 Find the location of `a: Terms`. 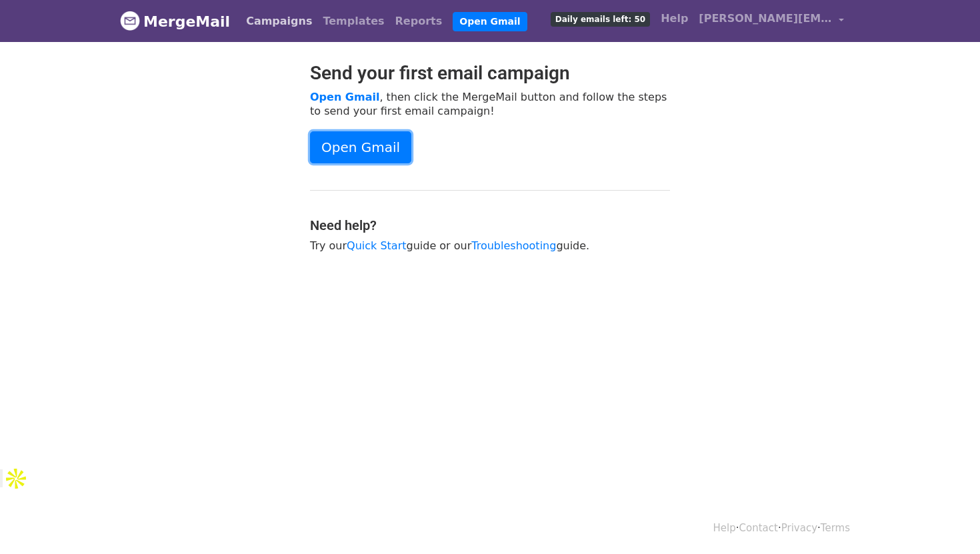

a: Terms is located at coordinates (835, 528).